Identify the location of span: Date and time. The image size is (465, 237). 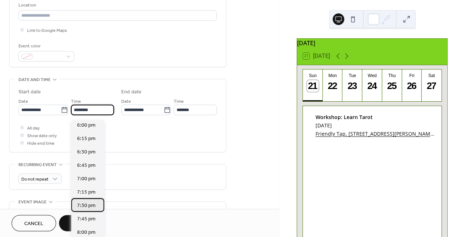
(34, 80).